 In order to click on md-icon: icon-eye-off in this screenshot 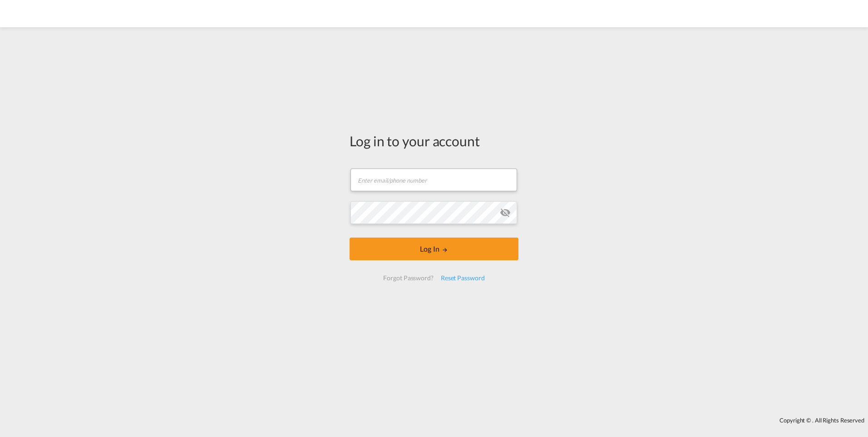, I will do `click(505, 213)`.